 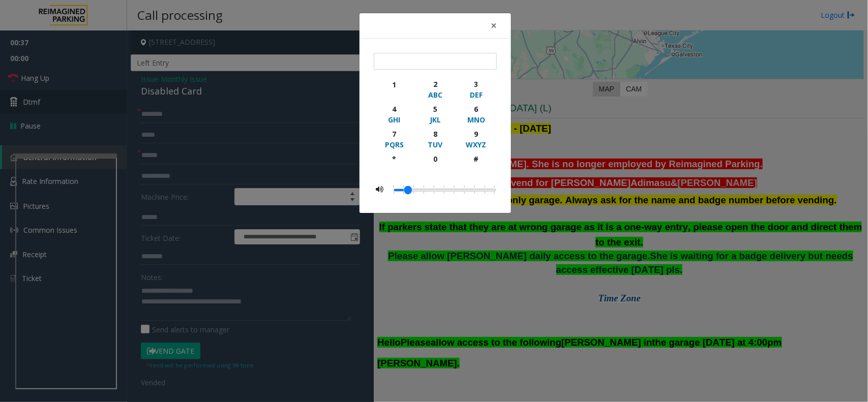 I want to click on button: 9WXYZ, so click(x=476, y=139).